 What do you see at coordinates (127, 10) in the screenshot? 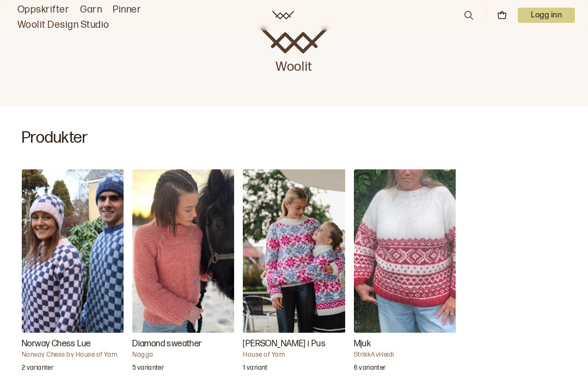
I see `a: Pinner` at bounding box center [127, 10].